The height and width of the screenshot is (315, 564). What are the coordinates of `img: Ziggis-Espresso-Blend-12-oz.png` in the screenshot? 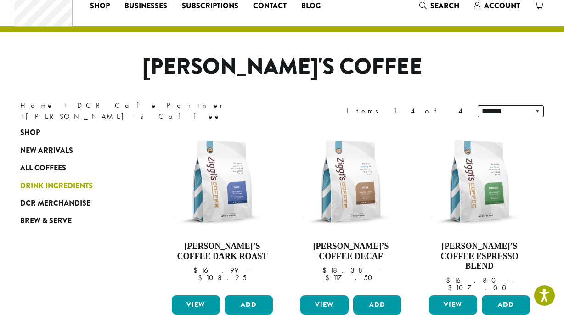 It's located at (479, 181).